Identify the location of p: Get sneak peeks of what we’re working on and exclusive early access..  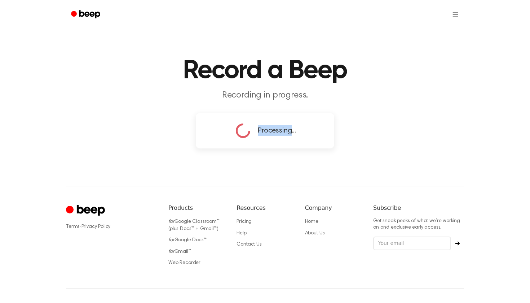
(419, 224).